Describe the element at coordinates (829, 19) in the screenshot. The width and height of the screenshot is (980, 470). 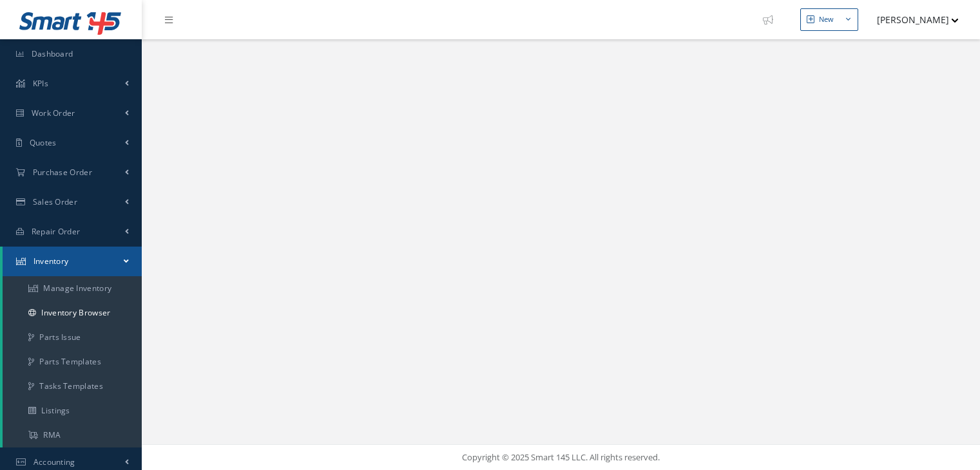
I see `button: New` at that location.